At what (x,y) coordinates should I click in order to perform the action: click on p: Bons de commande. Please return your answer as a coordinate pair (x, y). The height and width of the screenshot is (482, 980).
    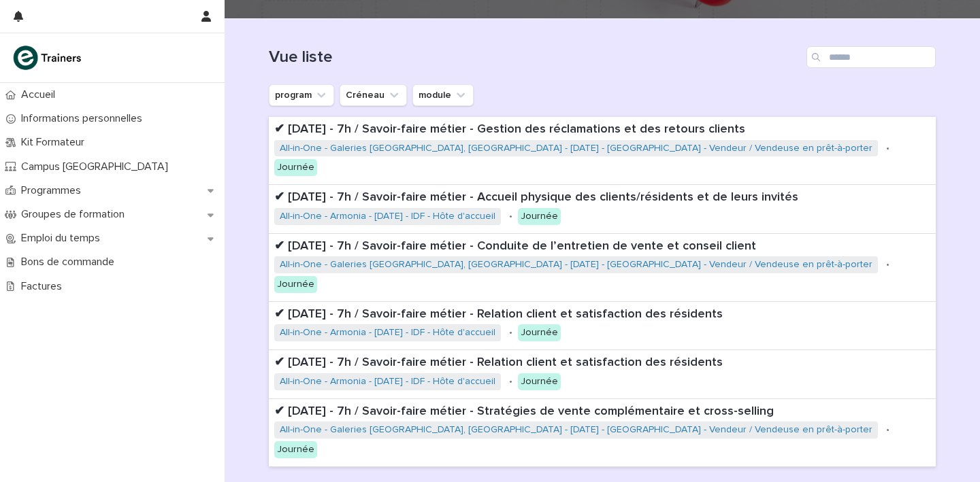
    Looking at the image, I should click on (70, 262).